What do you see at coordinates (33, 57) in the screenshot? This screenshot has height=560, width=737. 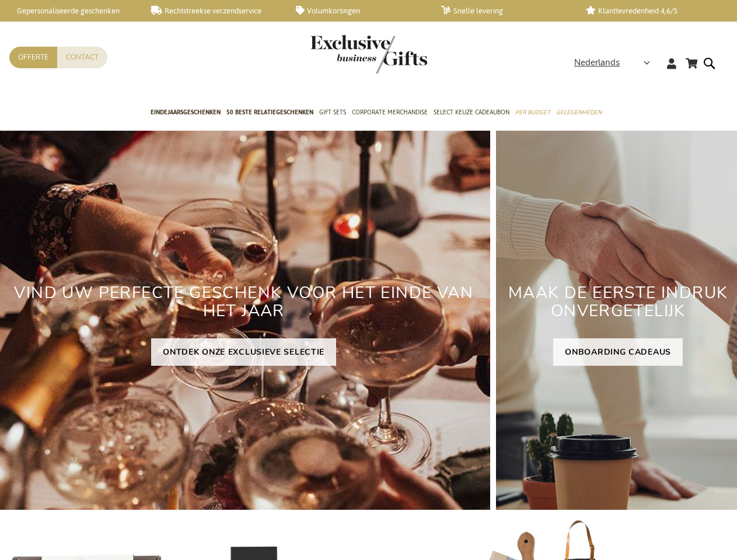 I see `a: Offerte` at bounding box center [33, 57].